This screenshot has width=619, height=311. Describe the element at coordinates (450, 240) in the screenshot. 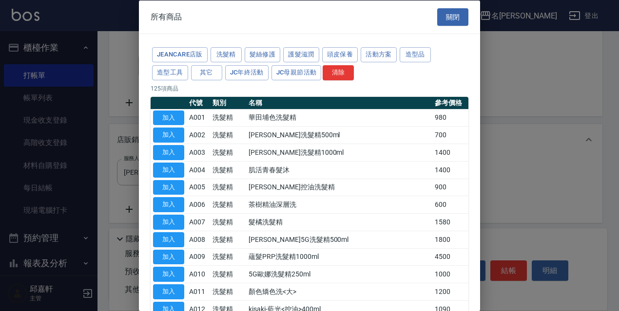

I see `td: 1800` at that location.